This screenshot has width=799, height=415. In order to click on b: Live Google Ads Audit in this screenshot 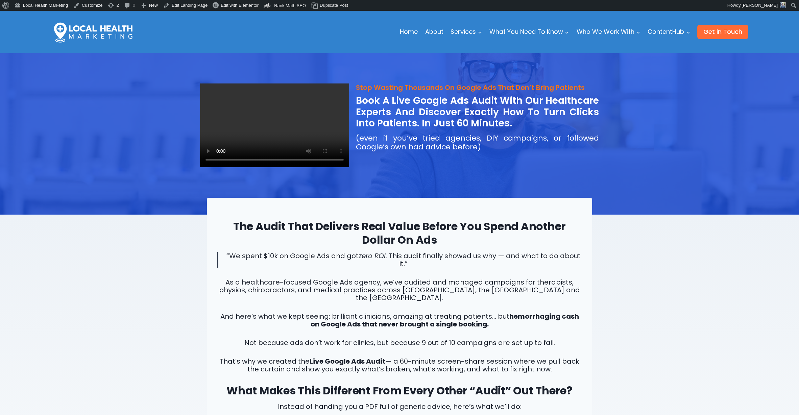, I will do `click(348, 361)`.